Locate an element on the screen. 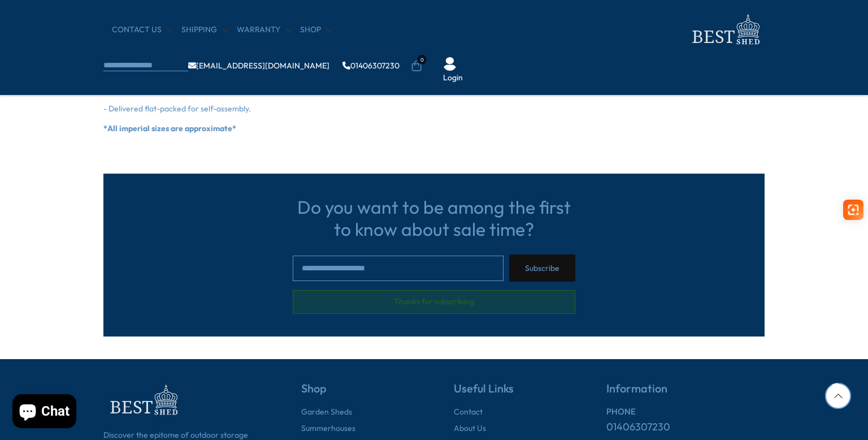  small: Thanks for subscribing is located at coordinates (434, 302).